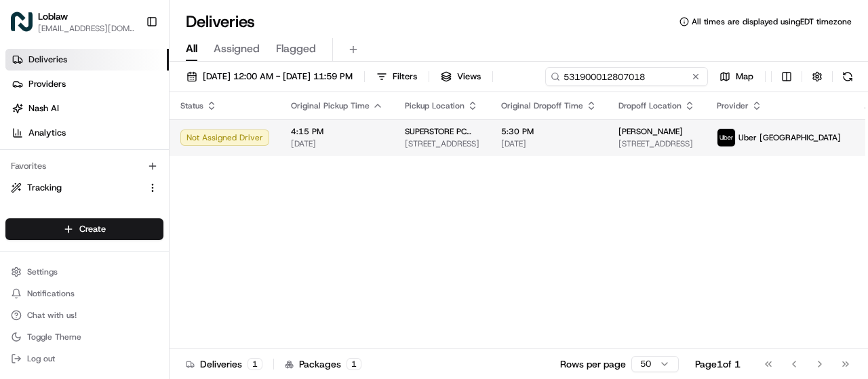 Image resolution: width=868 pixels, height=379 pixels. I want to click on button: Log out, so click(84, 359).